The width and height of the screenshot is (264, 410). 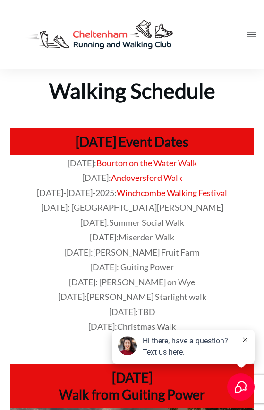 What do you see at coordinates (146, 163) in the screenshot?
I see `span: Bourton on the Water Walk` at bounding box center [146, 163].